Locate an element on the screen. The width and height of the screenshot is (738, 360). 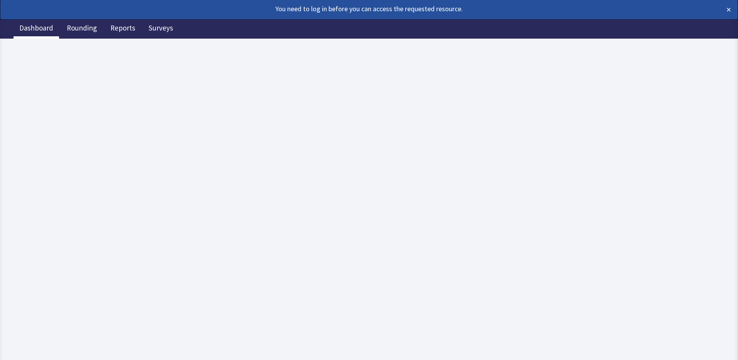
div: You need to log in before you can access the requested resource. is located at coordinates (333, 9).